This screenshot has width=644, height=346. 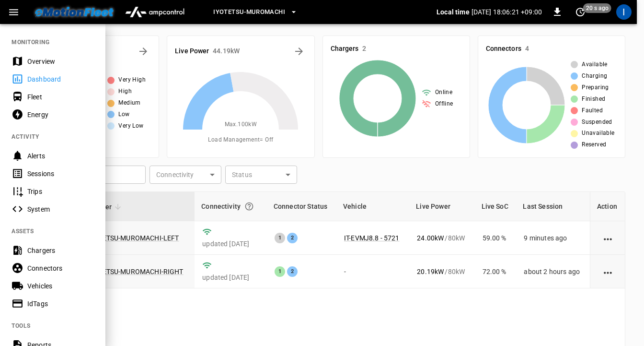 What do you see at coordinates (61, 304) in the screenshot?
I see `div: IdTags` at bounding box center [61, 304].